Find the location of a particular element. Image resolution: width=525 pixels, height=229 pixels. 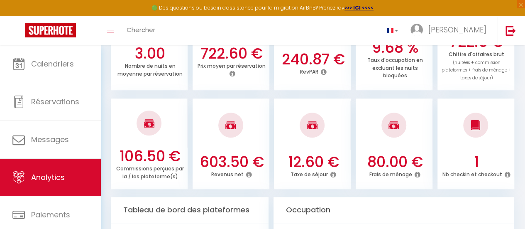

span: Calendriers is located at coordinates (52, 63).